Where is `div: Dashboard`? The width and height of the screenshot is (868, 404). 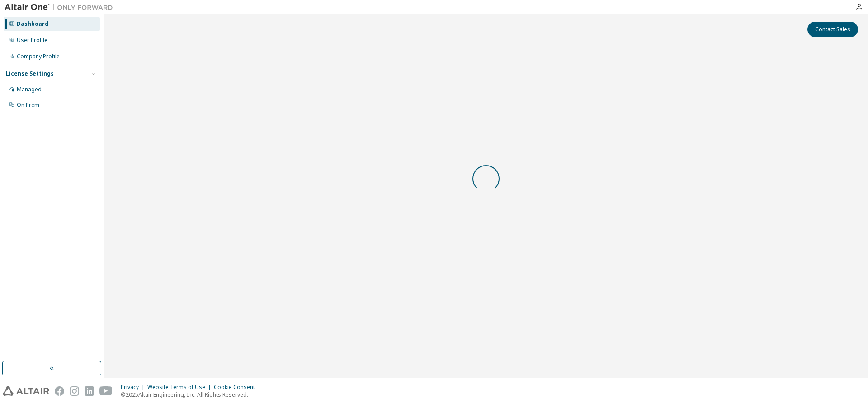 div: Dashboard is located at coordinates (33, 24).